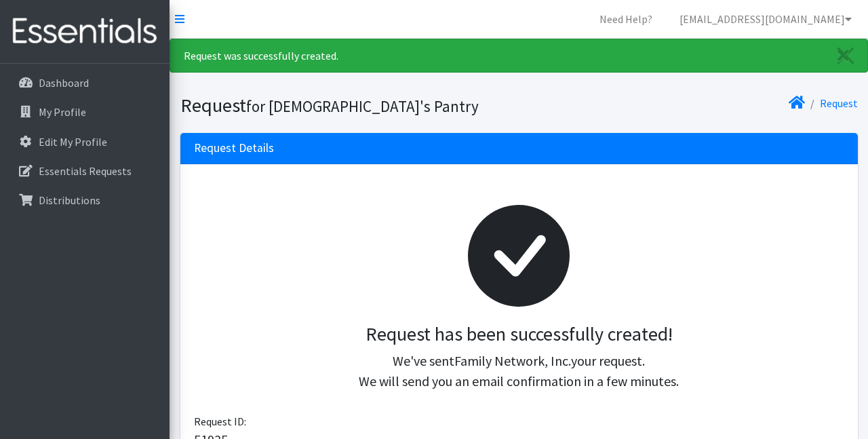  I want to click on a: Close, so click(845, 55).